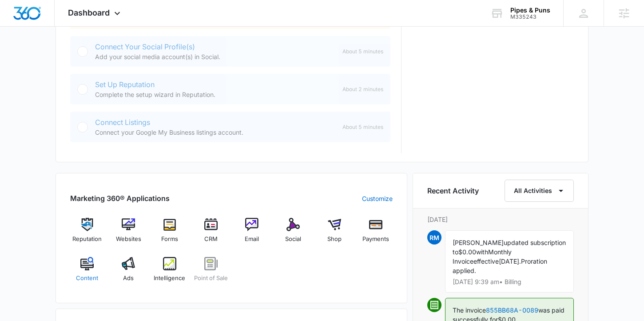 This screenshot has width=644, height=321. Describe the element at coordinates (211, 240) in the screenshot. I see `span: CRM` at that location.